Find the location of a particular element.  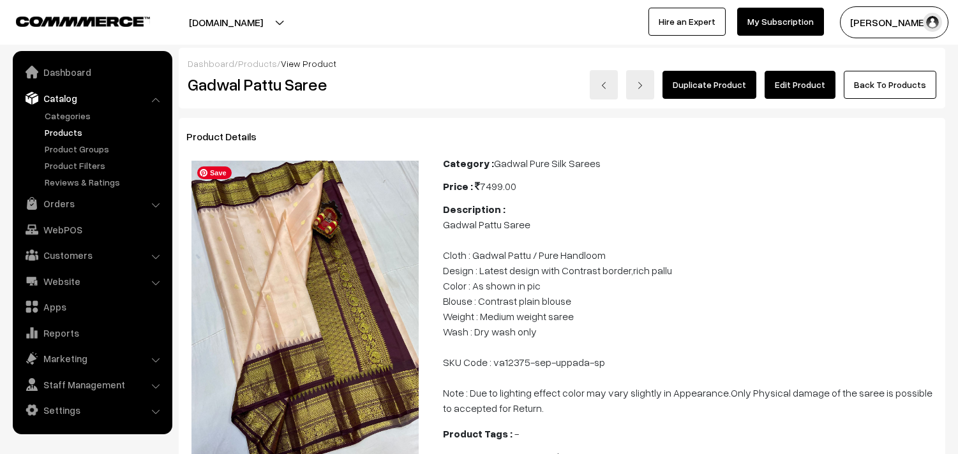

a: COMMMERCE is located at coordinates (71, 20).